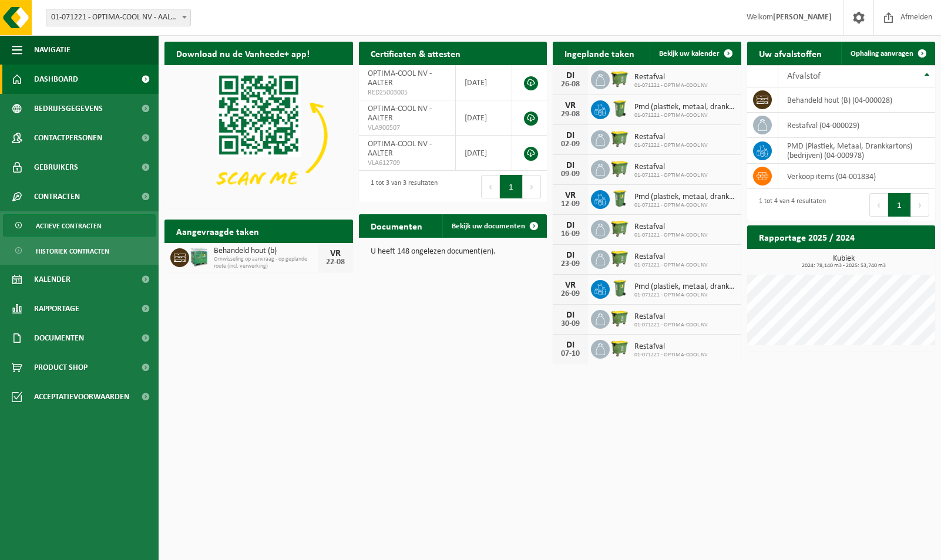 This screenshot has height=560, width=941. What do you see at coordinates (571, 85) in the screenshot?
I see `div: 26-08` at bounding box center [571, 85].